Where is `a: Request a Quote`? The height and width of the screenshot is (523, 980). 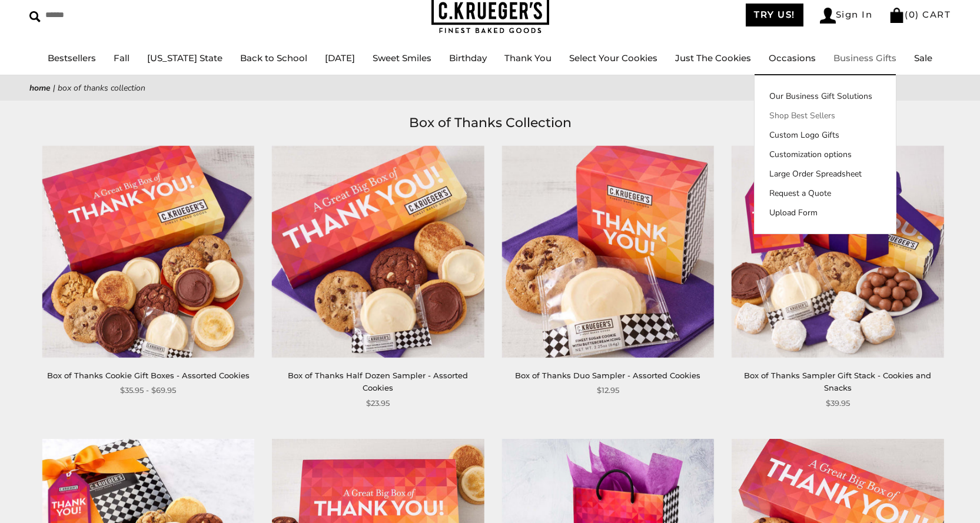
a: Request a Quote is located at coordinates (825, 193).